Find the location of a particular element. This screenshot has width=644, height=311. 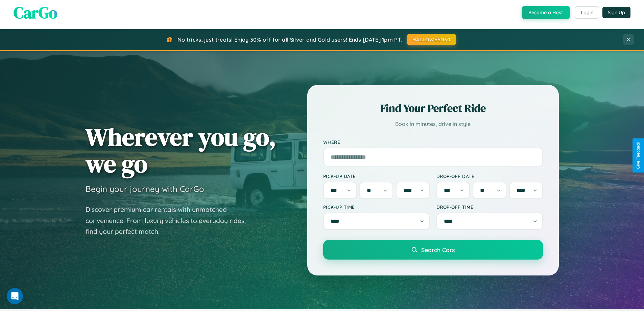

label: Drop-off Date is located at coordinates (489, 176).